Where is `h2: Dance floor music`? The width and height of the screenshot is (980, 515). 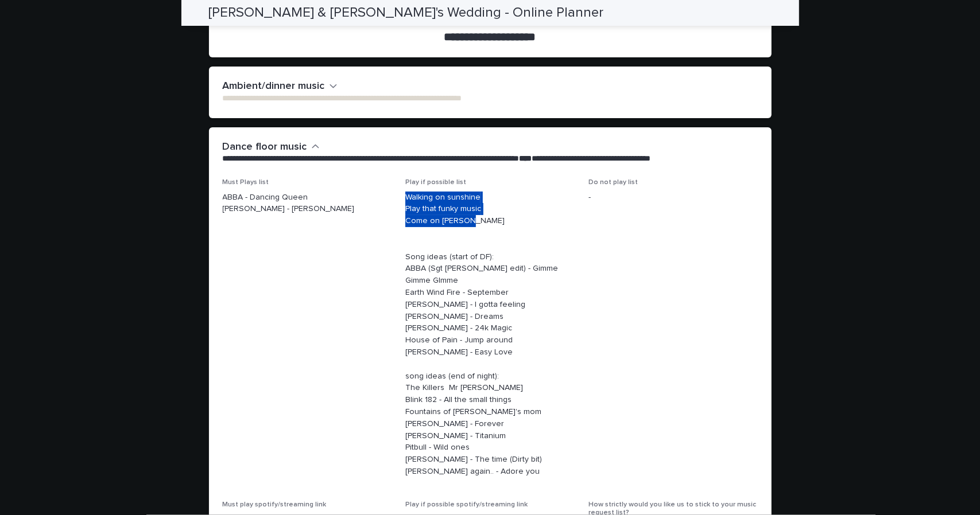
h2: Dance floor music is located at coordinates (264, 147).